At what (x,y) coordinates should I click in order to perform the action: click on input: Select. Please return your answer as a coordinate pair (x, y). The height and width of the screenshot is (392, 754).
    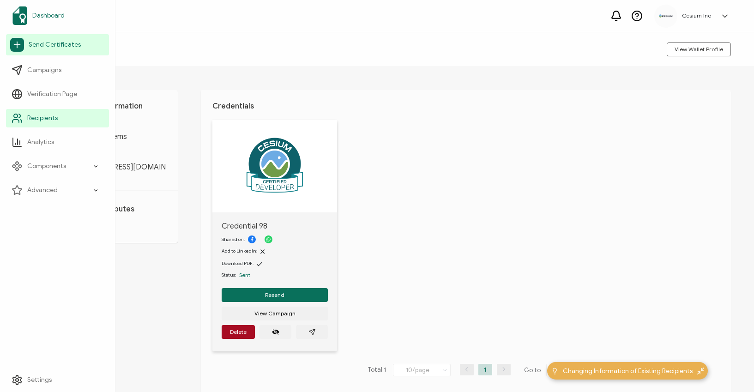
    Looking at the image, I should click on (422, 370).